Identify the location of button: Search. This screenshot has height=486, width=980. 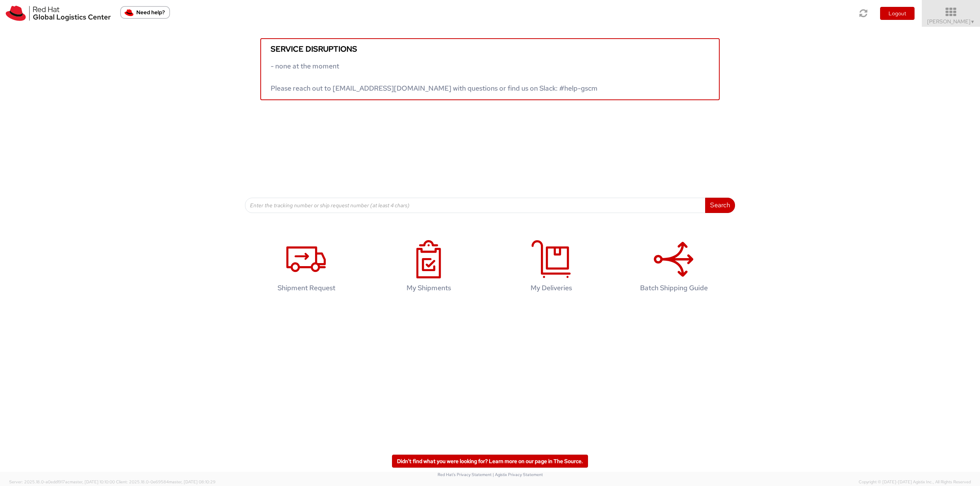
(720, 205).